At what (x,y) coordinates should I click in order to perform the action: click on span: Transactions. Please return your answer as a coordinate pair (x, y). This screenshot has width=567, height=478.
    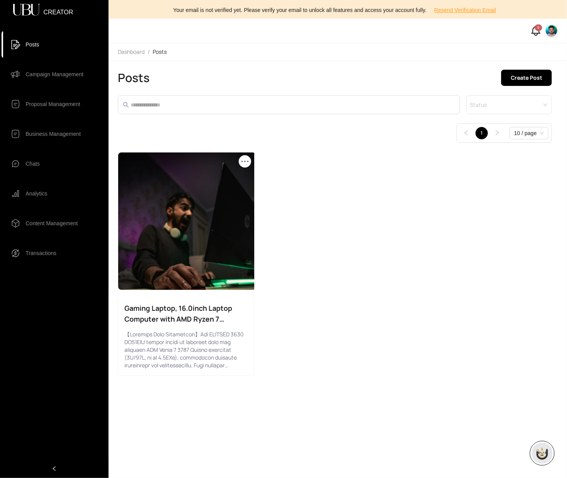
    Looking at the image, I should click on (41, 253).